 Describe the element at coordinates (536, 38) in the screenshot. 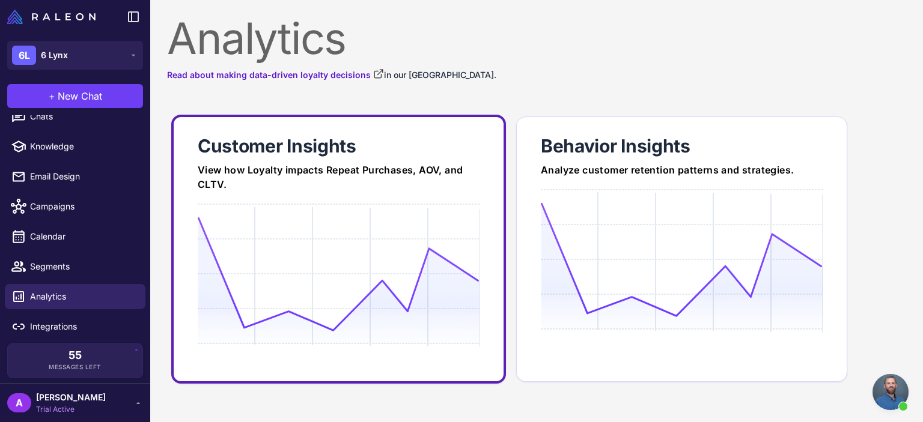

I see `div: Analytics` at that location.